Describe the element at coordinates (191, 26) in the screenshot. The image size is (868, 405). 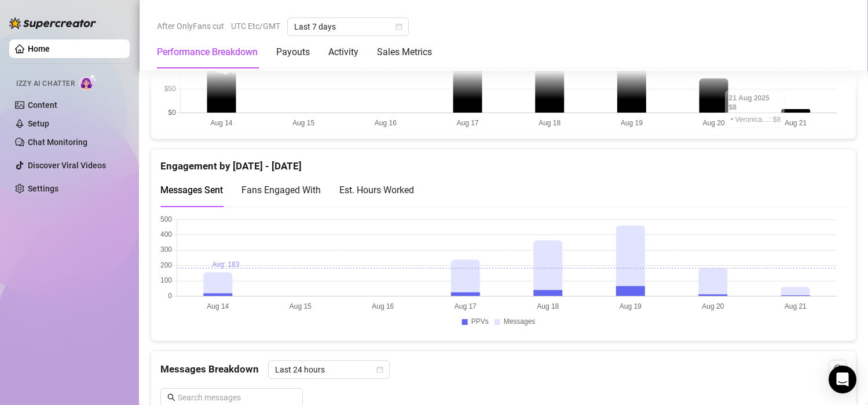
I see `span: After OnlyFans cut` at that location.